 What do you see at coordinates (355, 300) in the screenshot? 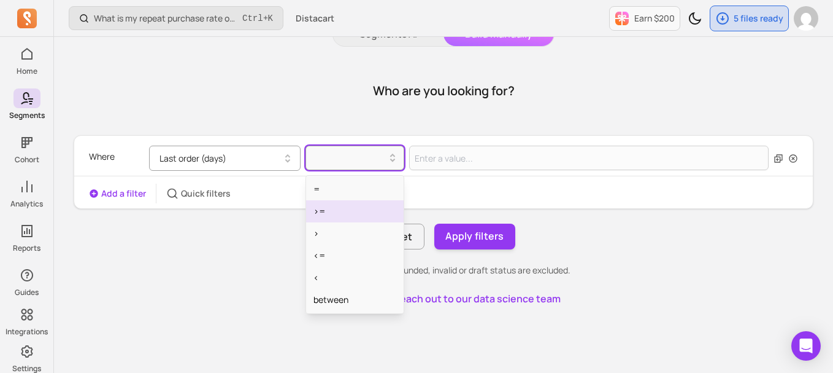
I see `div: between` at bounding box center [355, 300].